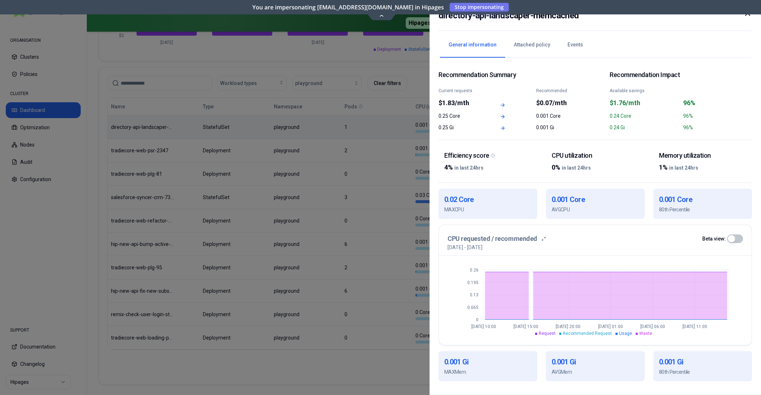  I want to click on div: 0.25 Gi, so click(461, 127).